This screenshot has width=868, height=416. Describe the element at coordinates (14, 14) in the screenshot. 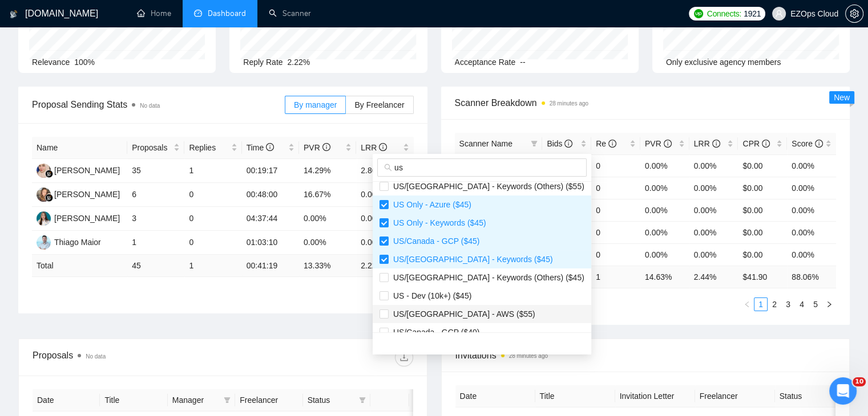

I see `img: logo` at that location.